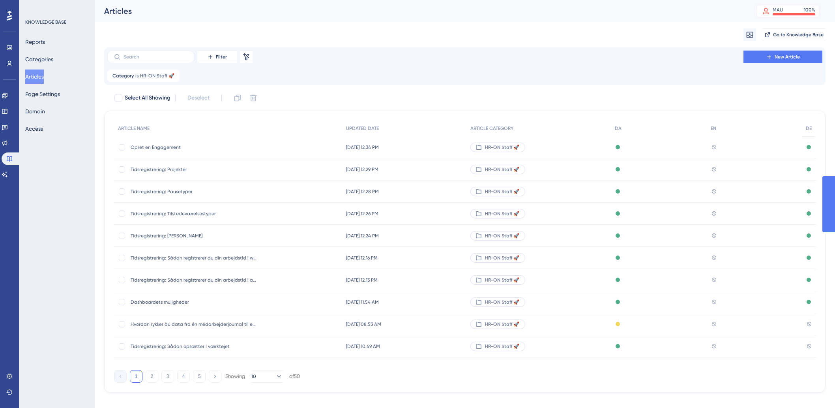 Image resolution: width=835 pixels, height=408 pixels. I want to click on button: Filter, so click(217, 57).